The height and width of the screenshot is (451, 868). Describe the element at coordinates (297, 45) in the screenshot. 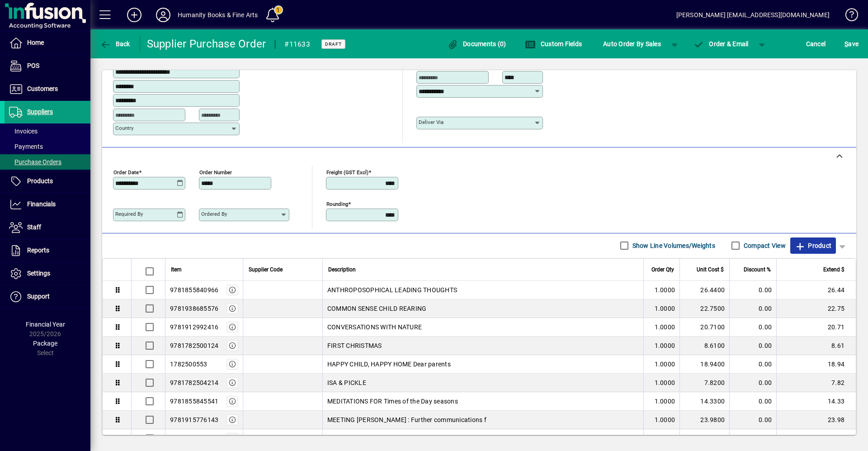

I see `div: #11633` at that location.